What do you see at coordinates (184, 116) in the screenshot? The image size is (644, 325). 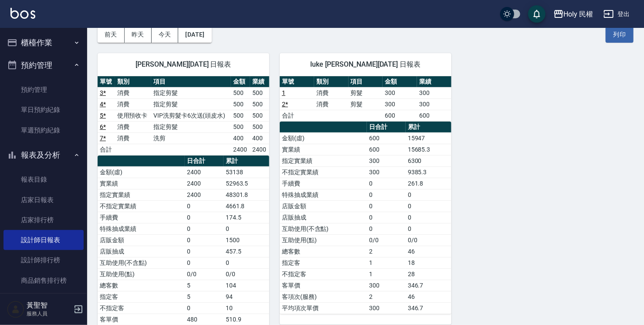 I see `table: a dense table` at bounding box center [184, 116].